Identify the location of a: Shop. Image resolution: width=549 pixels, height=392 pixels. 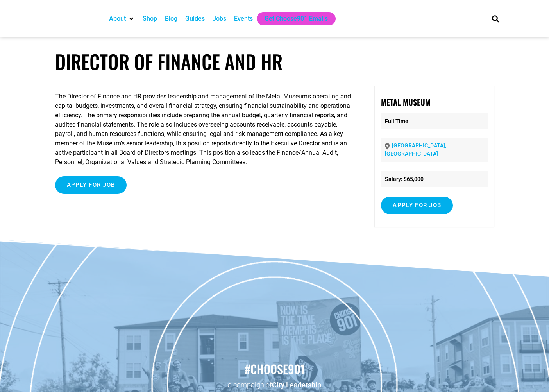
(150, 19).